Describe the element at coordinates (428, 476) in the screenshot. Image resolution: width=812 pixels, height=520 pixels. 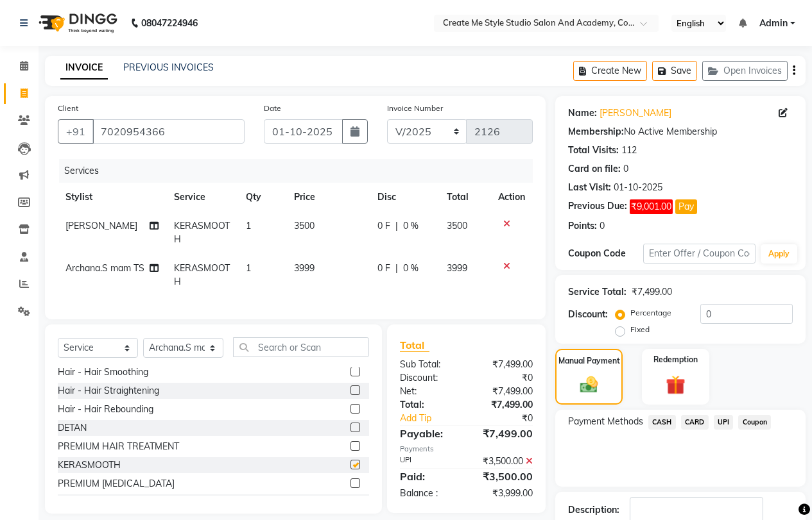
I see `div: Paid:` at that location.